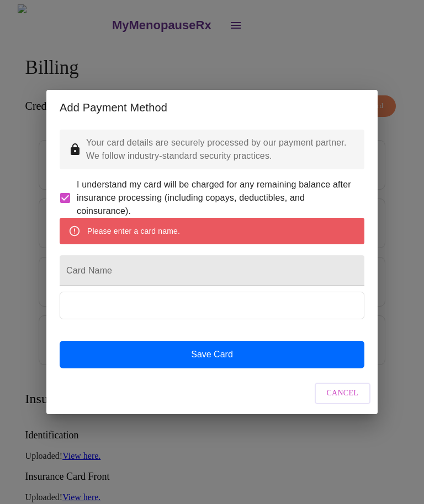  What do you see at coordinates (342, 393) in the screenshot?
I see `button: Cancel` at bounding box center [342, 393].